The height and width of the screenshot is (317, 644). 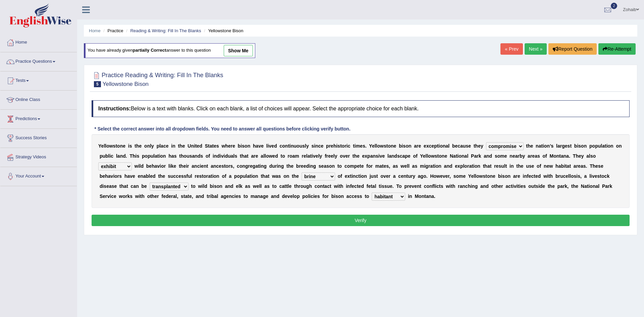 I want to click on b: m, so click(x=297, y=156).